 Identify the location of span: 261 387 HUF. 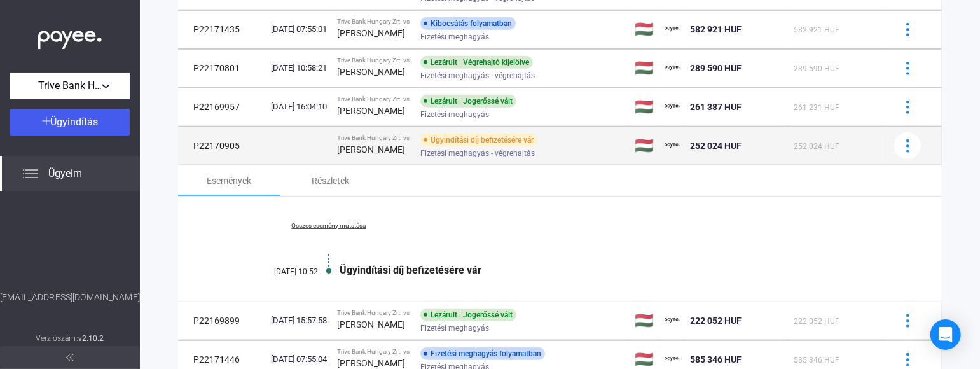
(715, 107).